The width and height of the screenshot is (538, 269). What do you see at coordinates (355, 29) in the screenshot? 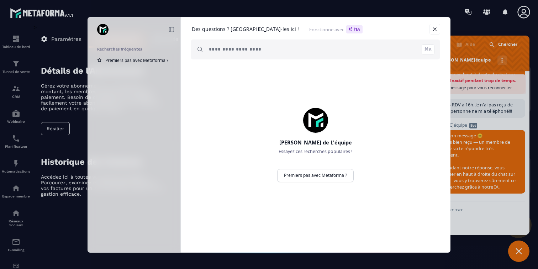
I see `span: l'IA` at bounding box center [355, 29].